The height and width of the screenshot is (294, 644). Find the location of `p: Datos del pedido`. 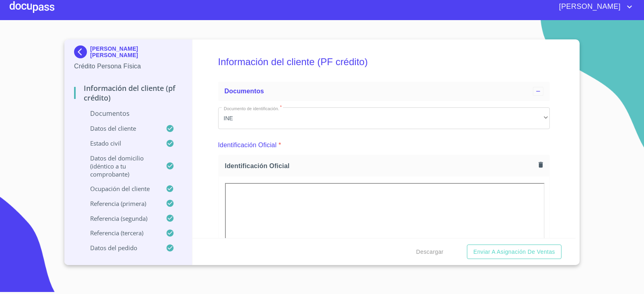

p: Datos del pedido is located at coordinates (120, 248).